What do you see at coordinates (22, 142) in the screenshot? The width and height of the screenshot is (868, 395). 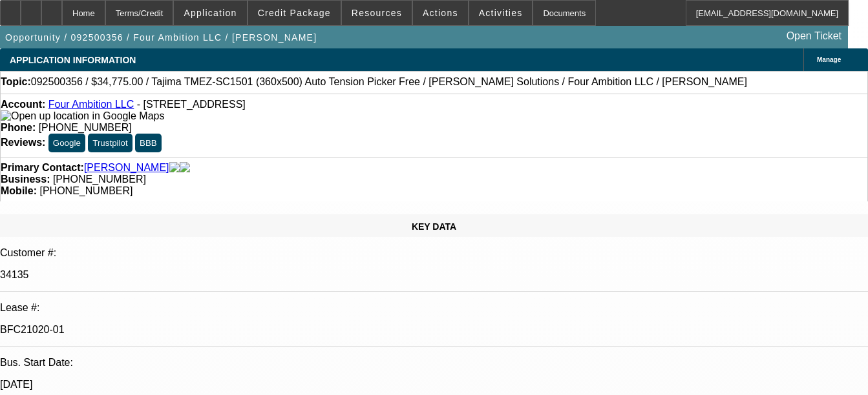 I see `strong: Reviews:` at bounding box center [22, 142].